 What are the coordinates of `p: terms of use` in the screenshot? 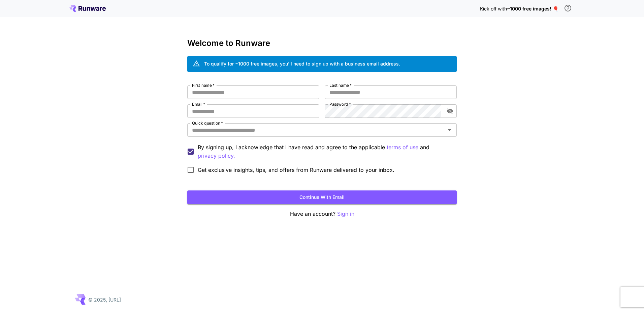 It's located at (403, 147).